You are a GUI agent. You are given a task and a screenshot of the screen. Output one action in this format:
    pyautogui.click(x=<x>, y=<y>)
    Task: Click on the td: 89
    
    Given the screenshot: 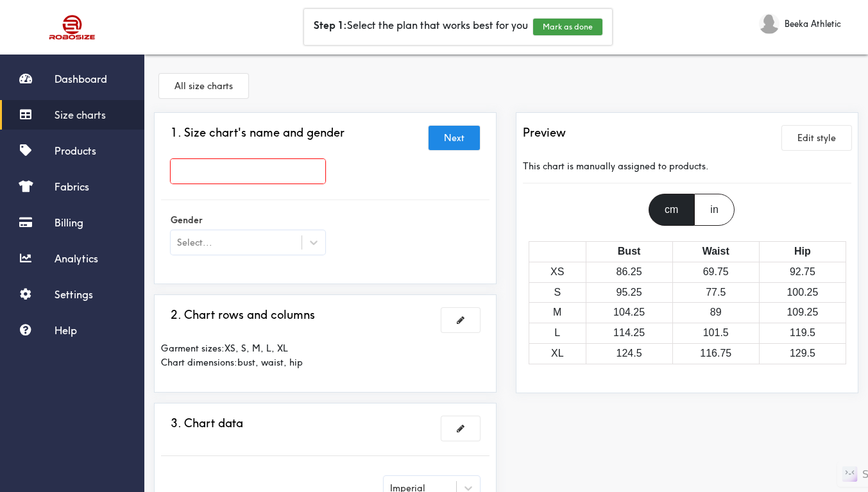 What is the action you would take?
    pyautogui.click(x=715, y=313)
    